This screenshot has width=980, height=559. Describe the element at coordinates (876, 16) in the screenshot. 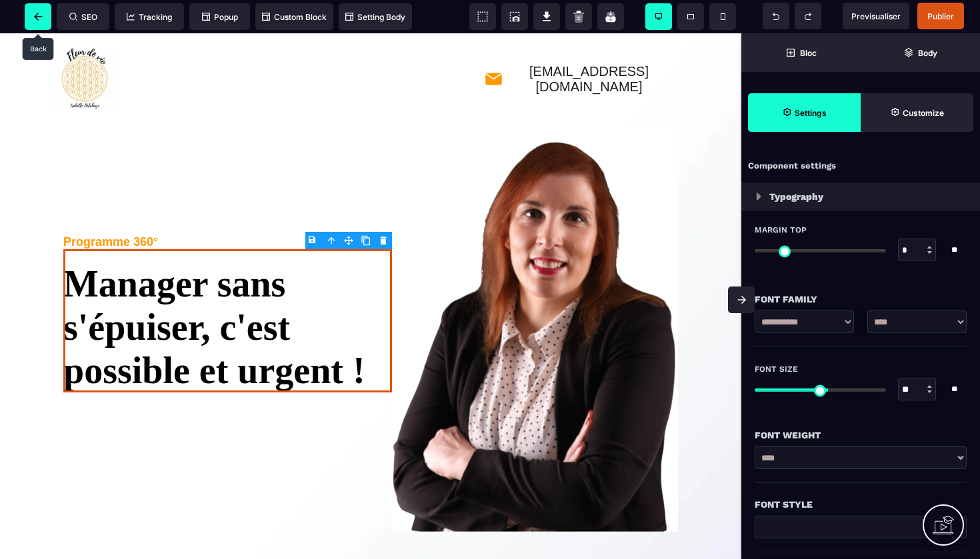

I see `span: Preview` at that location.